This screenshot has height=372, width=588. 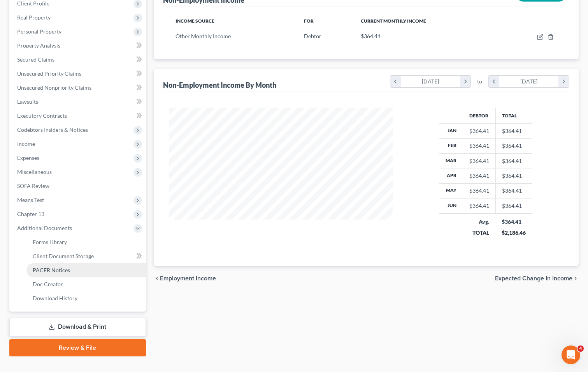 I want to click on span: Means Test, so click(x=30, y=200).